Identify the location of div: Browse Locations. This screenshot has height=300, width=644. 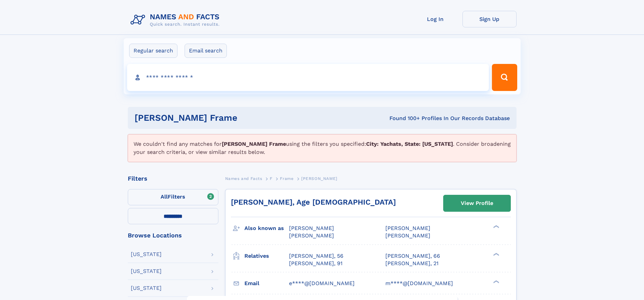
(173, 236).